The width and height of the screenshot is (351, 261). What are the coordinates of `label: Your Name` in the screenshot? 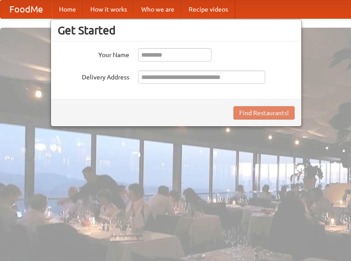 It's located at (93, 54).